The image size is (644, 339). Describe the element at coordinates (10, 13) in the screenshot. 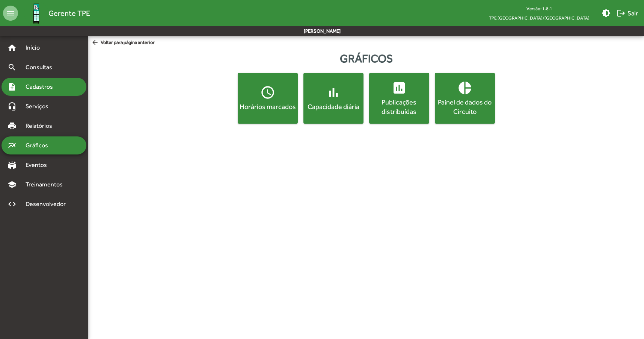

I see `mat-icon: menu` at that location.